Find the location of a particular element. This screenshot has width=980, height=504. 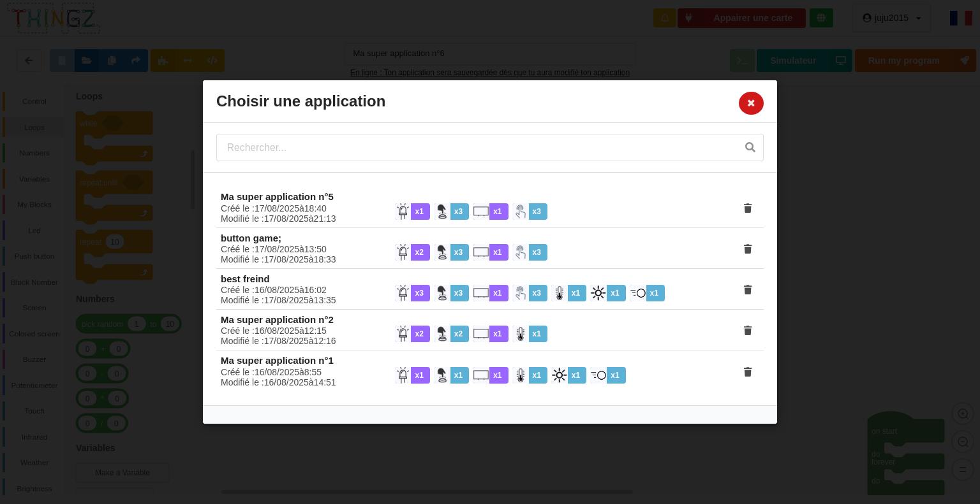

div: Créé le : 17 / 08 / 2025 à 13 : 50 Modifié le : 17 / 08 / 2025 à 18 : 33 is located at coordinates (299, 254).